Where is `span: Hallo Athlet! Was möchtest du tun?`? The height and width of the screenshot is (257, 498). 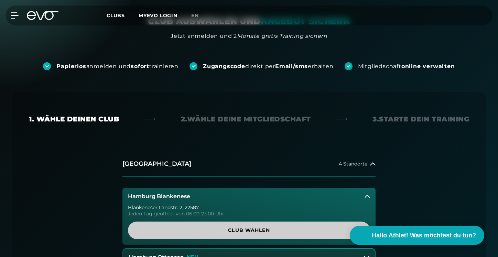 span: Hallo Athlet! Was möchtest du tun? is located at coordinates (423, 235).